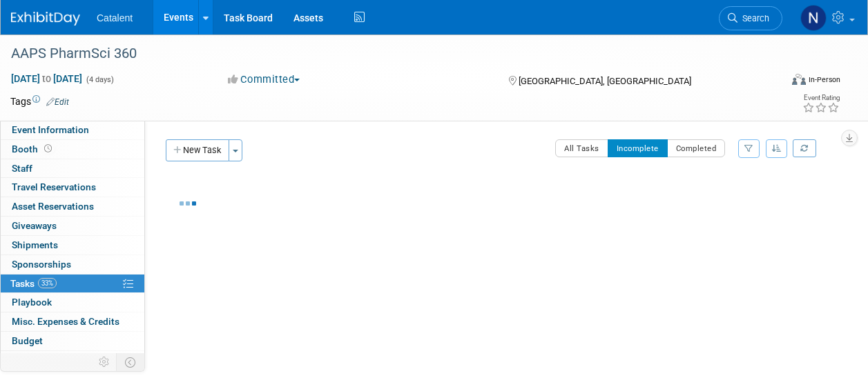 The height and width of the screenshot is (389, 868). What do you see at coordinates (32, 302) in the screenshot?
I see `span: Playbook` at bounding box center [32, 302].